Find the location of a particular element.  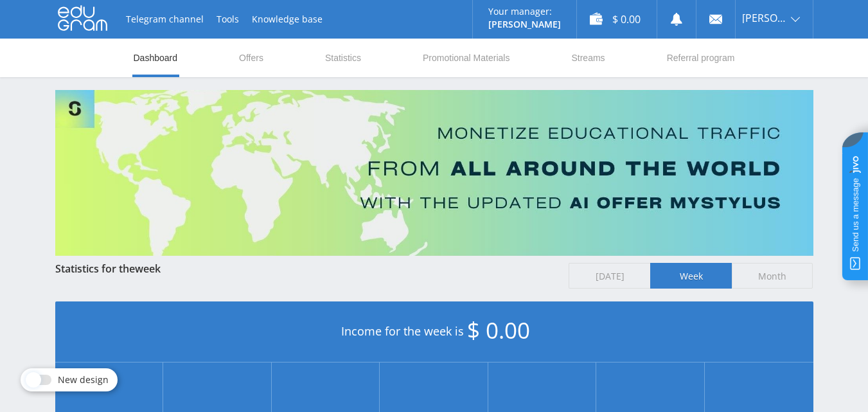

span: Month is located at coordinates (772, 275).